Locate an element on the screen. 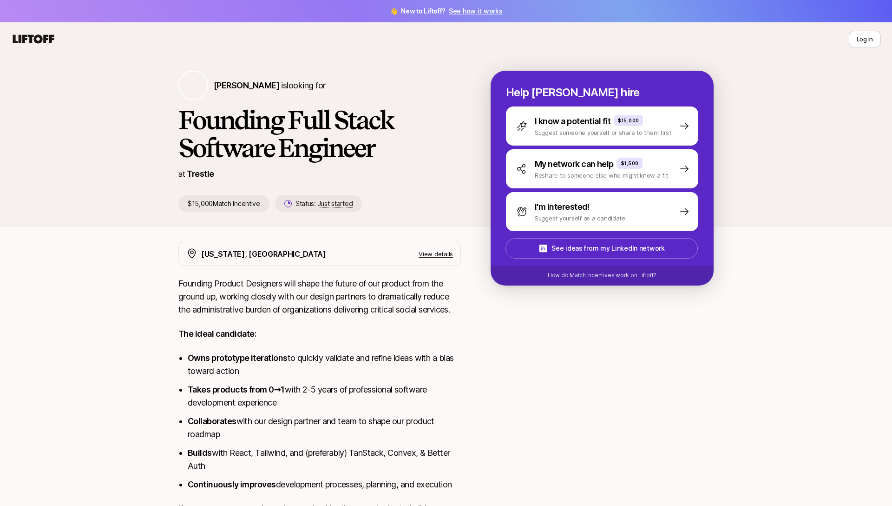  p: Suggest someone yourself or share to them first is located at coordinates (603, 132).